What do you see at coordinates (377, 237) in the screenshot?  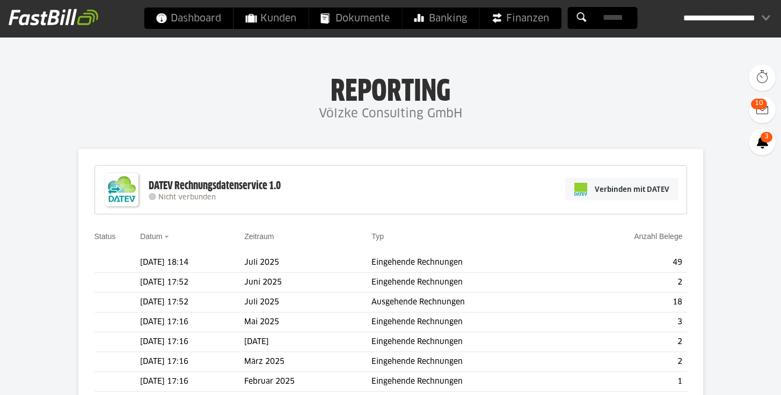 I see `a: Typ` at bounding box center [377, 237].